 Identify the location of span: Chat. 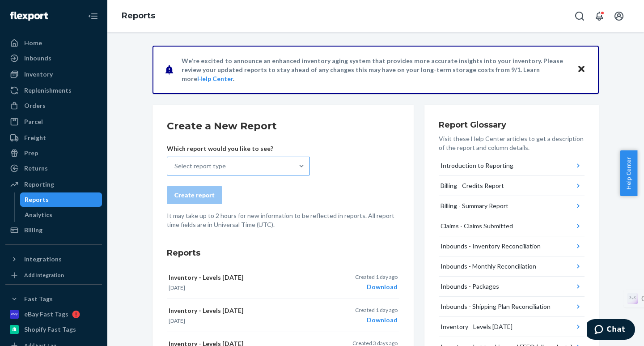
(29, 10).